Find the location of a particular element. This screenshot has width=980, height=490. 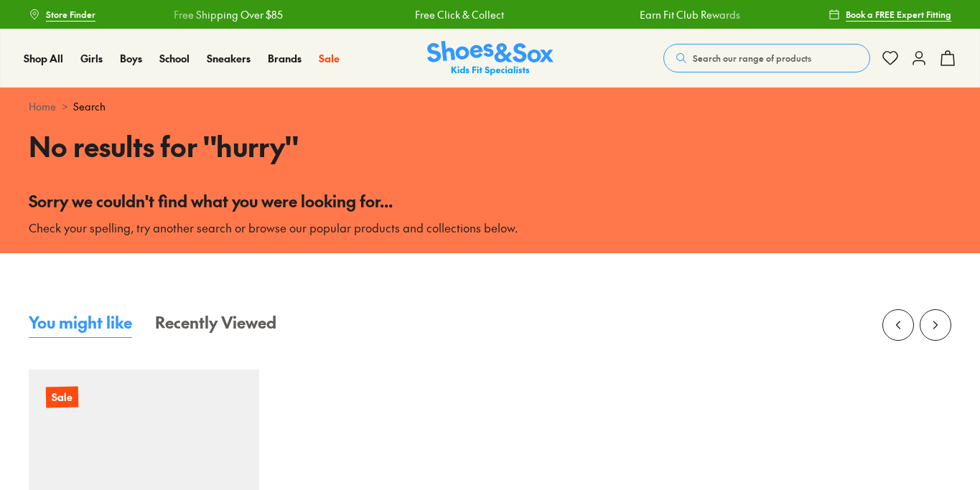

a: Sneakers is located at coordinates (228, 58).